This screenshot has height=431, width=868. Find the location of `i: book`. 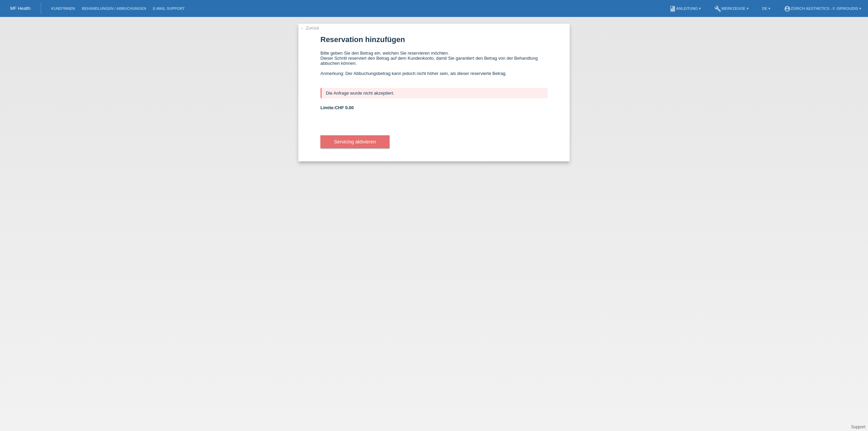

i: book is located at coordinates (672, 9).